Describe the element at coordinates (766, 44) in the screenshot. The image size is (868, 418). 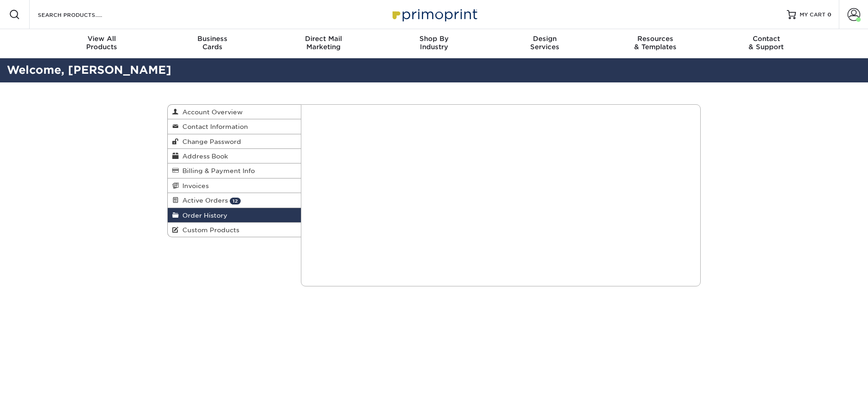
I see `a: Contact& Support` at that location.